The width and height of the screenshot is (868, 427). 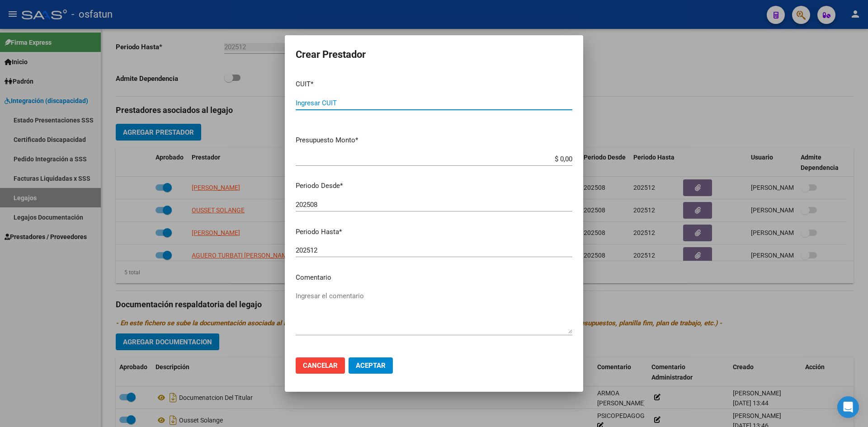 I want to click on button: Cancelar, so click(x=320, y=366).